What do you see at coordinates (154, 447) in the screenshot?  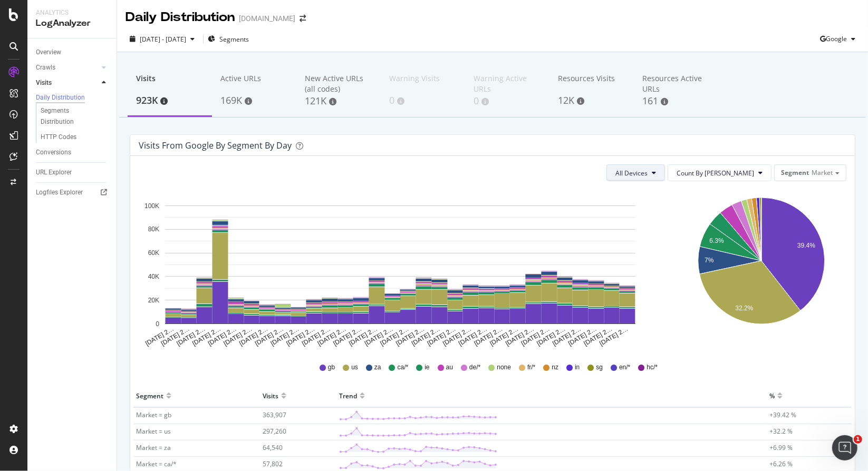 I see `span: Market = za` at bounding box center [154, 447].